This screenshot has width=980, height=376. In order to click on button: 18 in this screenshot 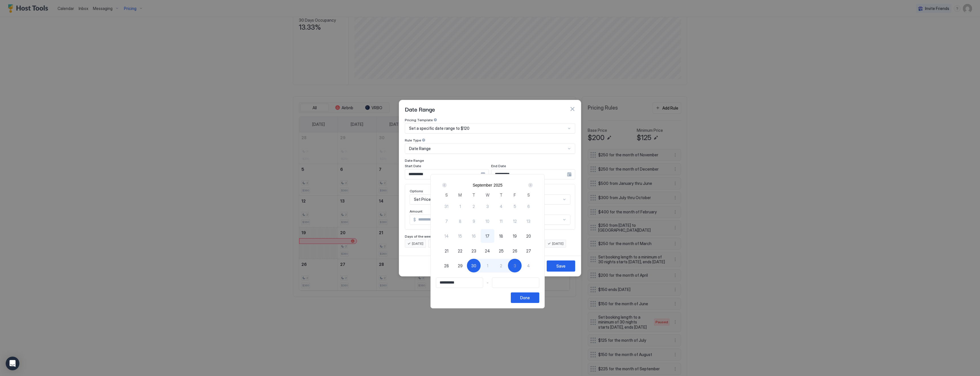, I will do `click(501, 236)`.